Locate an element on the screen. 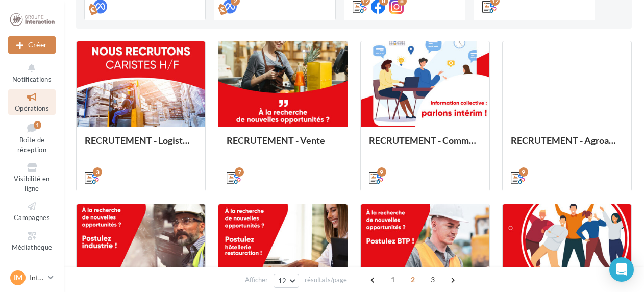  a: Visibilité en ligne is located at coordinates (31, 177).